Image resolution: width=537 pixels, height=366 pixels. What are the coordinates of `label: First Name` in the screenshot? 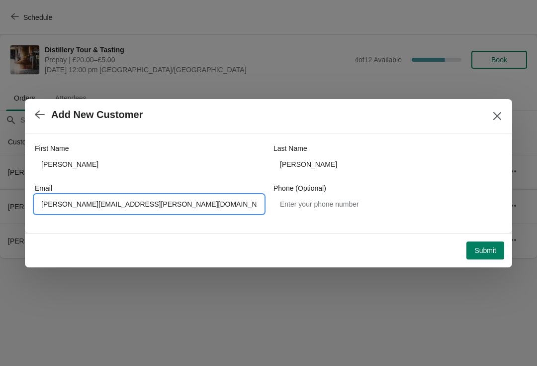 It's located at (52, 148).